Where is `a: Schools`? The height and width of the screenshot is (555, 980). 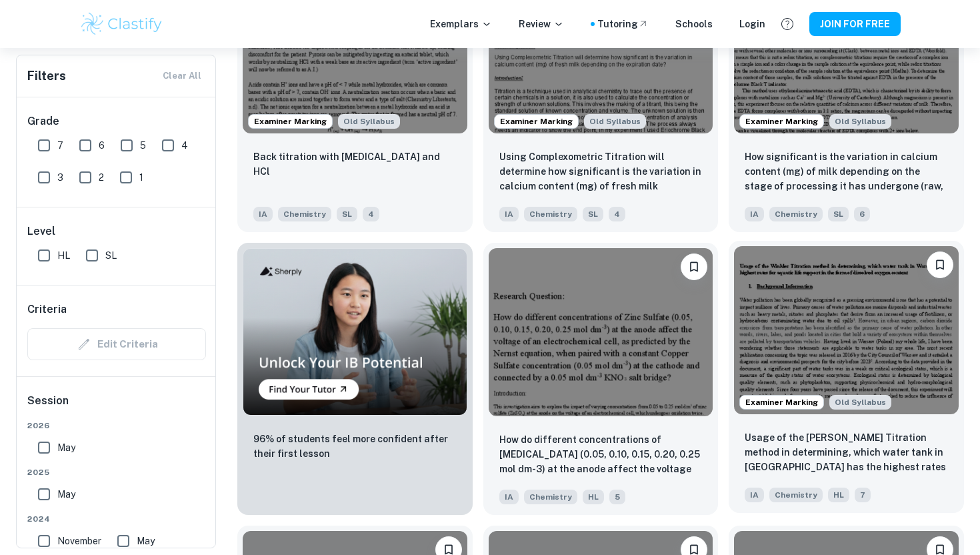
a: Schools is located at coordinates (694, 24).